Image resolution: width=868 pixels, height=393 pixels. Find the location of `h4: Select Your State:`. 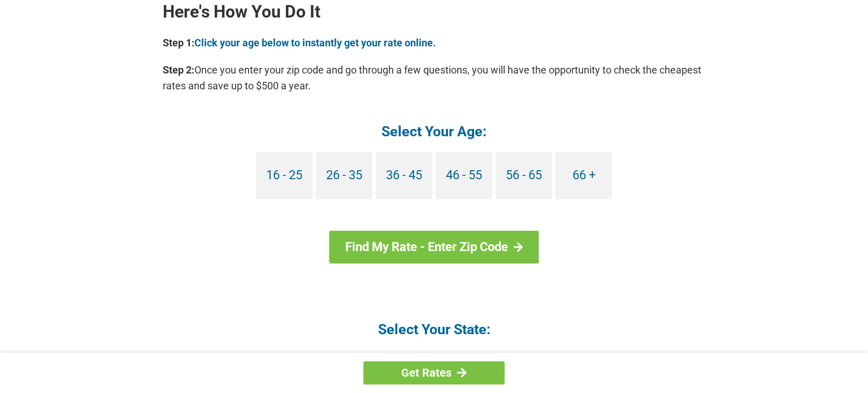

h4: Select Your State: is located at coordinates (434, 330).